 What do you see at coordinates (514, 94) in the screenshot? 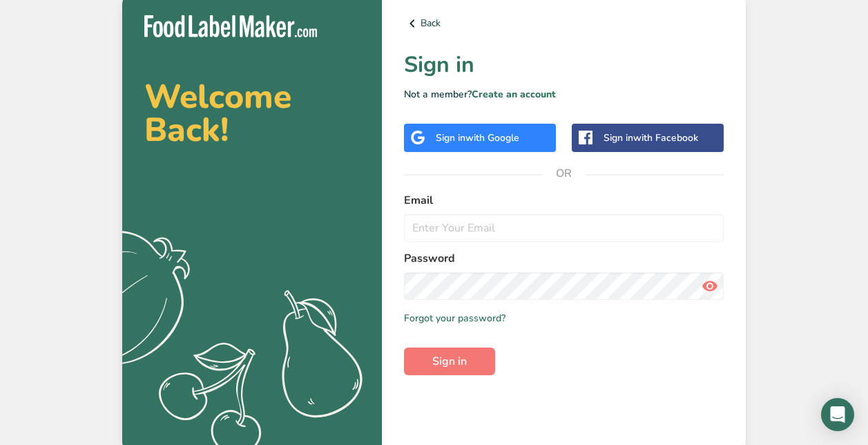
I see `a: Create an account` at bounding box center [514, 94].